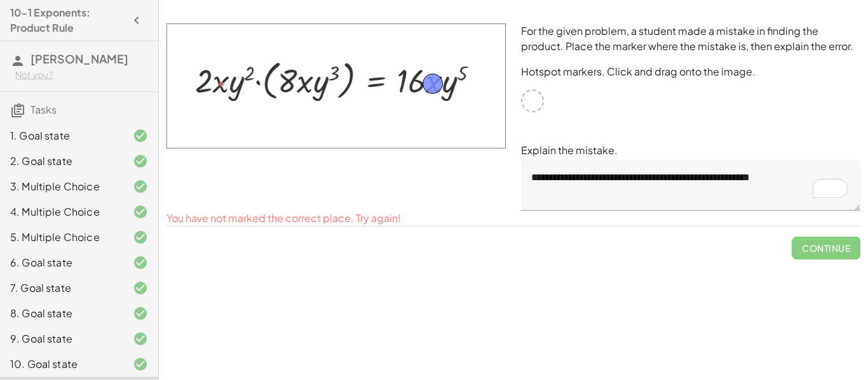  What do you see at coordinates (691, 72) in the screenshot?
I see `p: Hotspot markers. Click and drag onto the image.` at bounding box center [691, 72].